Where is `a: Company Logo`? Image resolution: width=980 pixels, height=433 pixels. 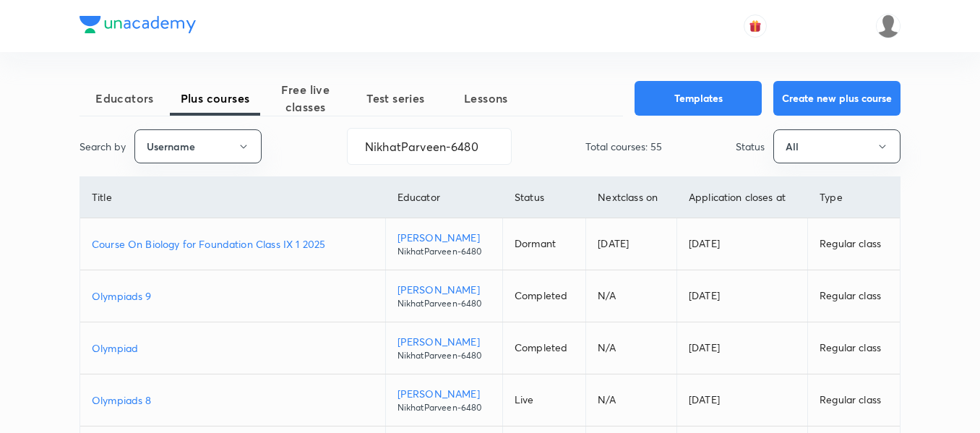 a: Company Logo is located at coordinates (137, 26).